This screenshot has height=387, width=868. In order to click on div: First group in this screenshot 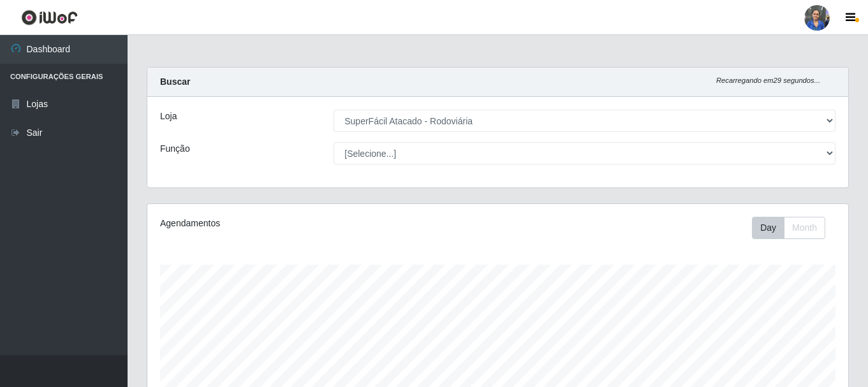, I will do `click(788, 228)`.